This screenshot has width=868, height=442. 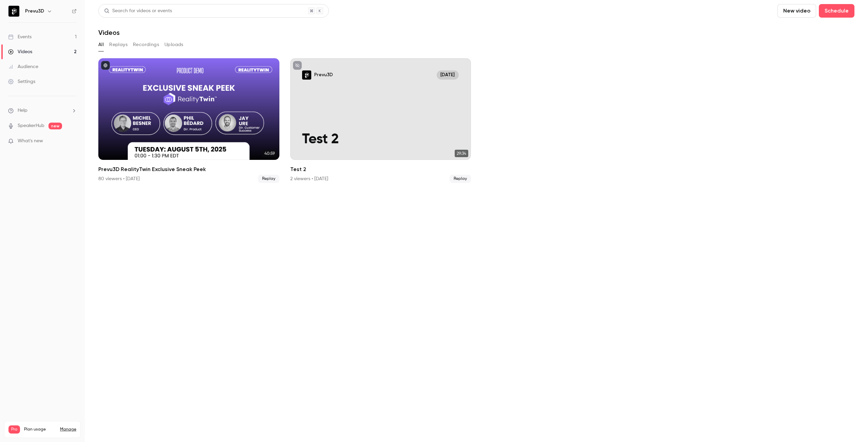 What do you see at coordinates (31, 126) in the screenshot?
I see `a: SpeakerHub` at bounding box center [31, 126].